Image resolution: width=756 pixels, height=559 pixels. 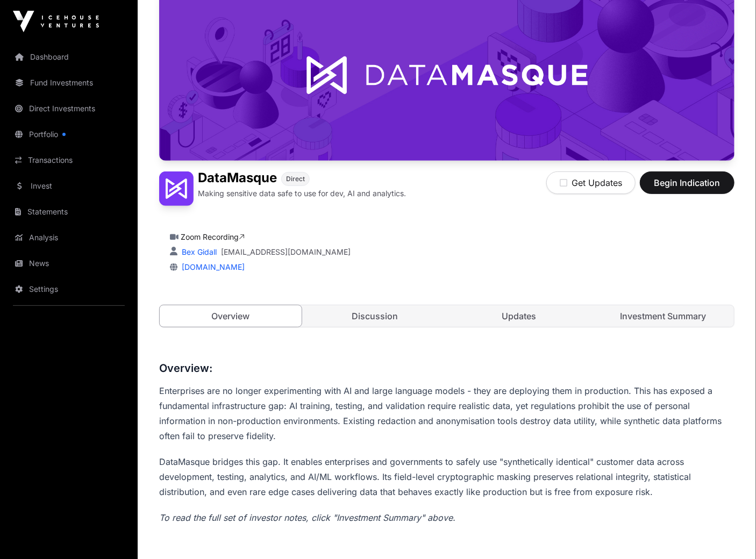 What do you see at coordinates (687, 183) in the screenshot?
I see `span: Begin Indication` at bounding box center [687, 183].